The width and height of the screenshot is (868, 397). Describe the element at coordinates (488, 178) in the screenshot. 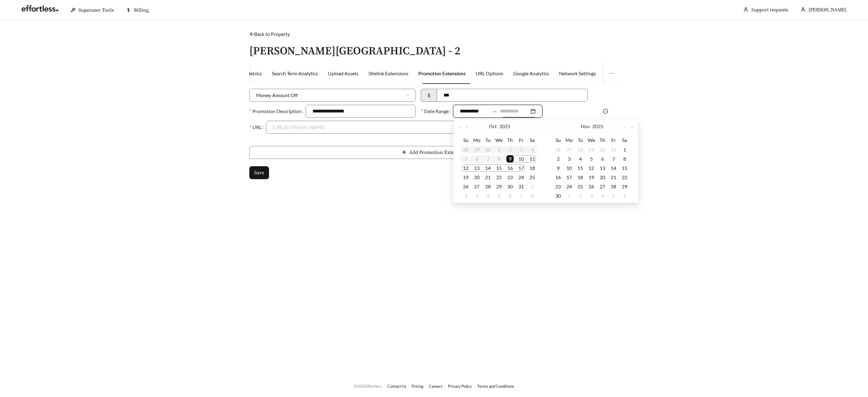

I see `div: 21` at that location.